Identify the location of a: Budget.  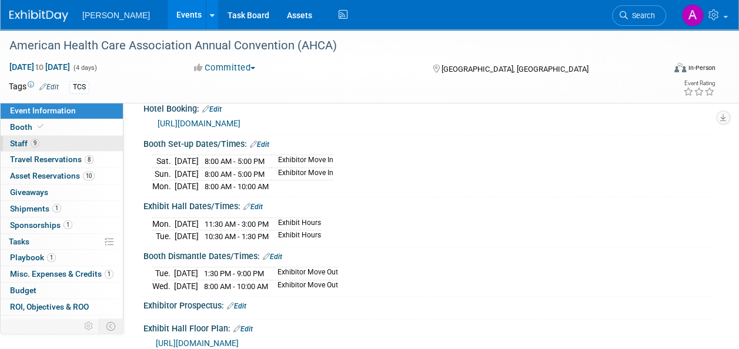
(62, 290).